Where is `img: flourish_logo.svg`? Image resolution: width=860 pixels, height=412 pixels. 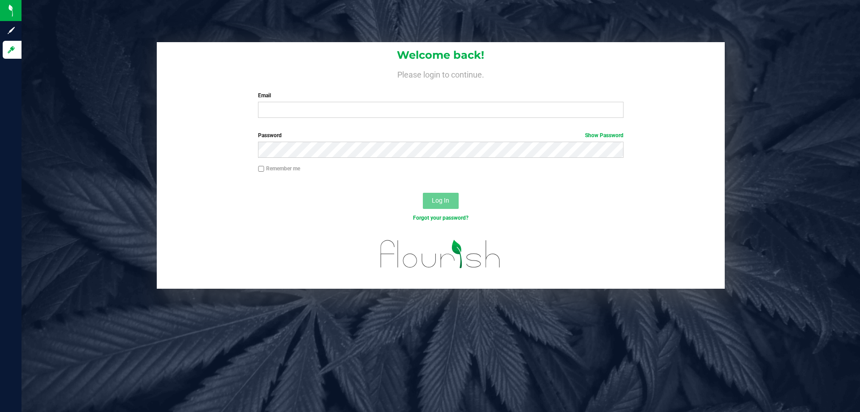
img: flourish_logo.svg is located at coordinates (440, 254).